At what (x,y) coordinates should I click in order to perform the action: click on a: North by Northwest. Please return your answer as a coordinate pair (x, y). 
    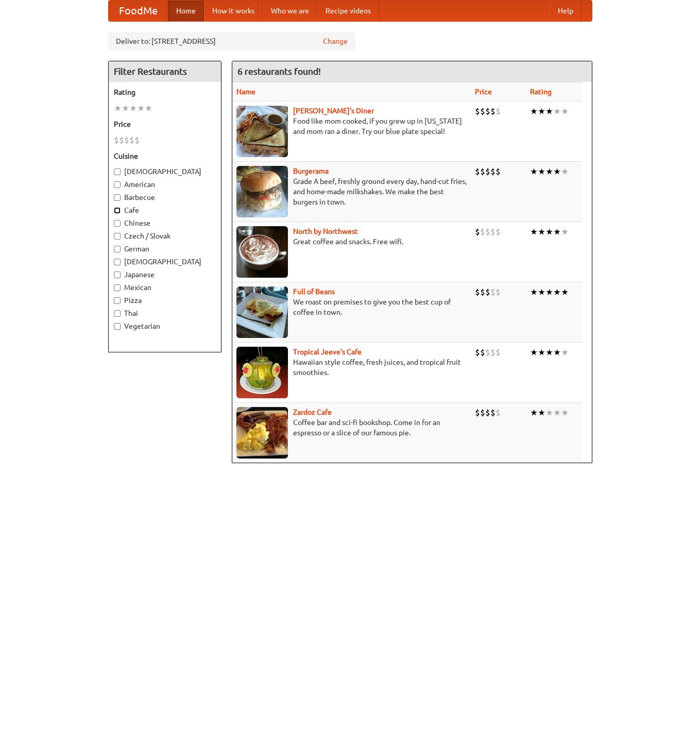
    Looking at the image, I should click on (326, 231).